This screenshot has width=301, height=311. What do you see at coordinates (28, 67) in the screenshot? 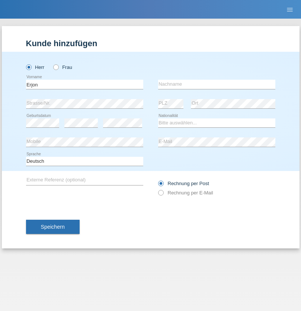
I see `input: Herr` at bounding box center [28, 67].